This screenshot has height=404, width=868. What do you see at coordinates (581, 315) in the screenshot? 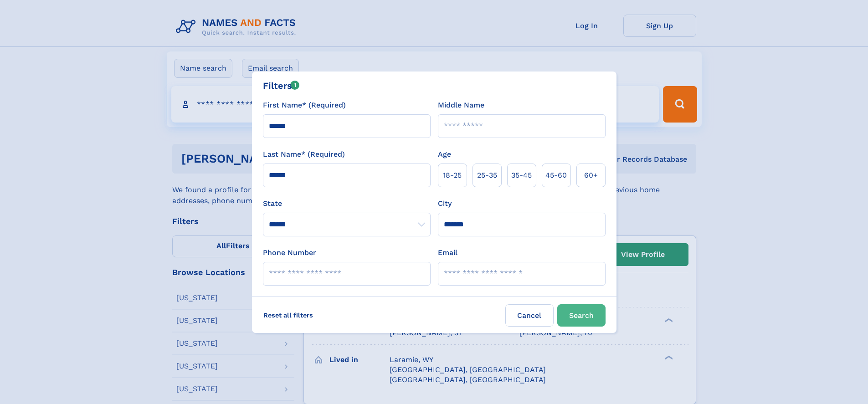
I see `button: Search` at bounding box center [581, 315].